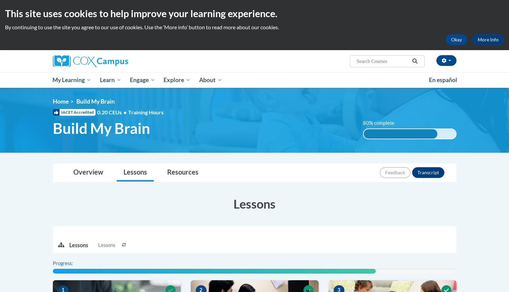 Image resolution: width=509 pixels, height=292 pixels. I want to click on label: Progress:, so click(72, 264).